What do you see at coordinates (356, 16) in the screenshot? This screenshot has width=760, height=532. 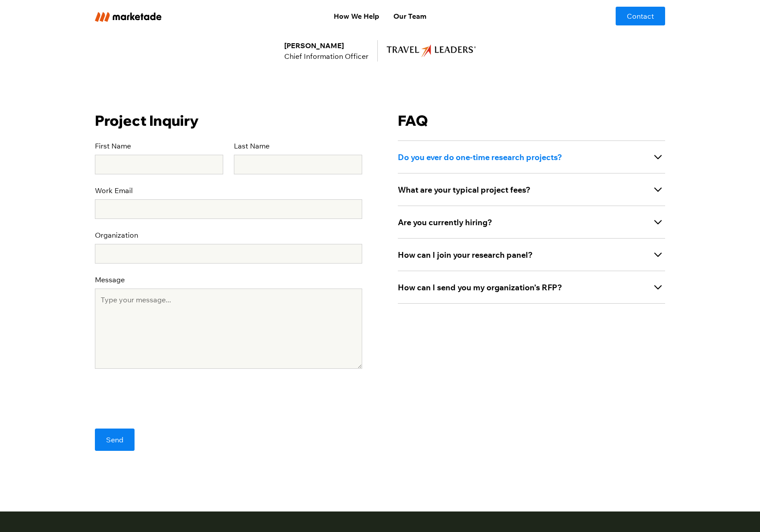 I see `a: How We Help` at bounding box center [356, 16].